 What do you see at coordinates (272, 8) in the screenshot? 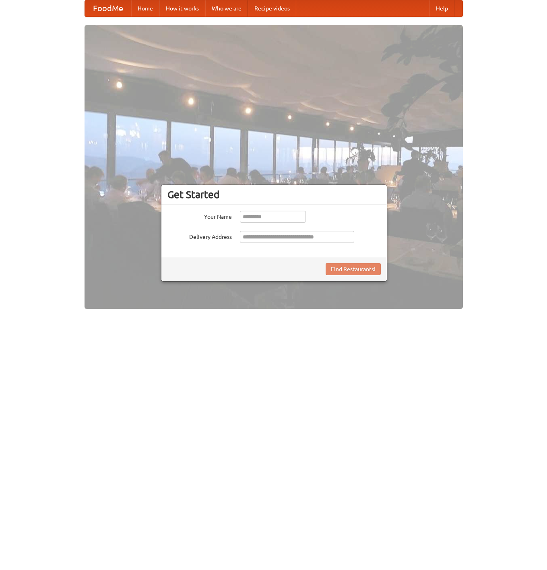
I see `a: Recipe videos` at bounding box center [272, 8].